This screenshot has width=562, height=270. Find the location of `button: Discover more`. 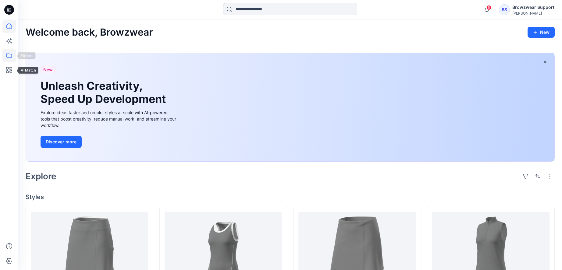

button: Discover more is located at coordinates (61, 142).